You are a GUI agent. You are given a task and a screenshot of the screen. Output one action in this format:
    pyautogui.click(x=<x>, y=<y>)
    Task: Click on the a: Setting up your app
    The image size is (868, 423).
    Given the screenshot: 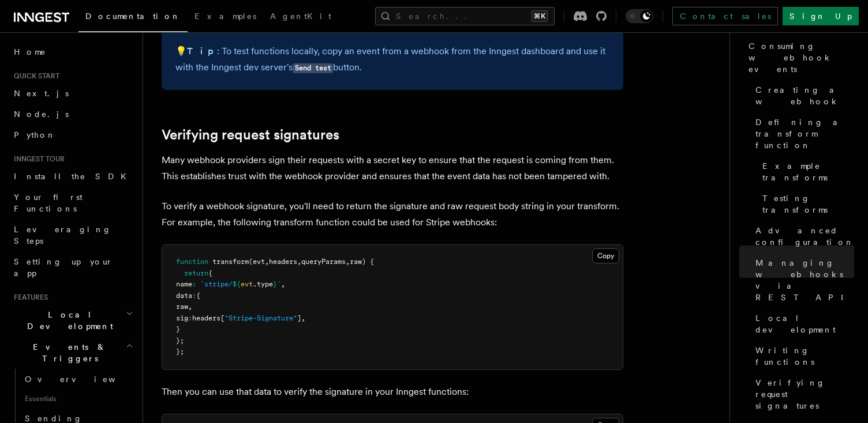 What is the action you would take?
    pyautogui.click(x=72, y=268)
    